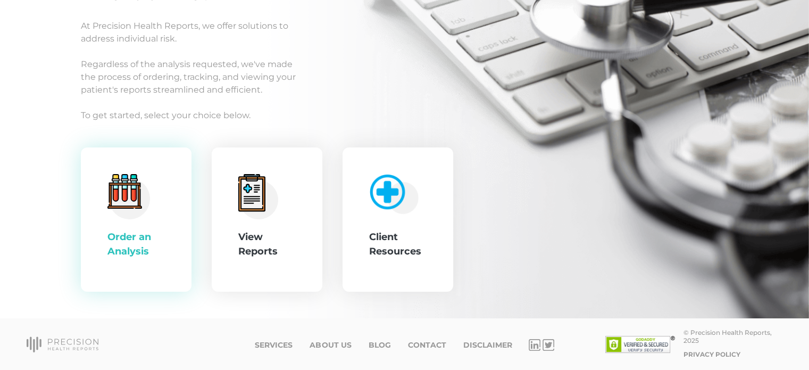 The width and height of the screenshot is (809, 370). Describe the element at coordinates (404, 77) in the screenshot. I see `p: Regardless of the analysis requested, we've made the process of ordering, tracking, and viewing y...` at that location.